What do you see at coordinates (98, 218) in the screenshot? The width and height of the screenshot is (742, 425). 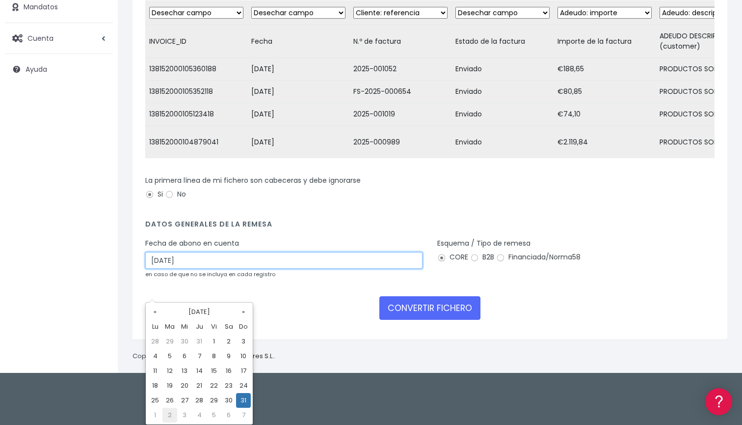 I see `a: General` at bounding box center [98, 218].